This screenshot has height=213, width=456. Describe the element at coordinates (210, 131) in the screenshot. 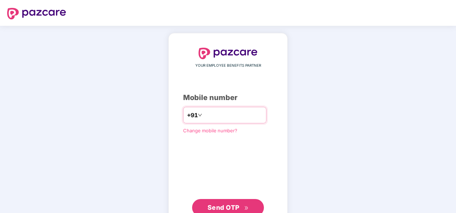

I see `a: Change mobile number?` at that location.